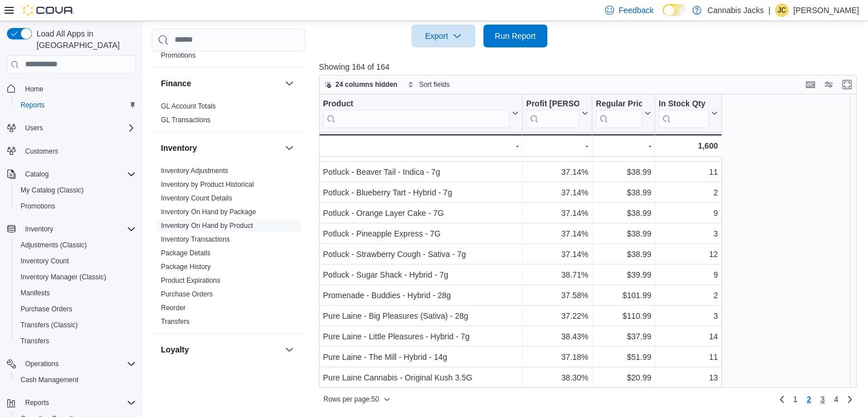 This screenshot has width=868, height=417. Describe the element at coordinates (420, 275) in the screenshot. I see `div: Potluck - Sugar Shack - Hybrid - 7g` at that location.